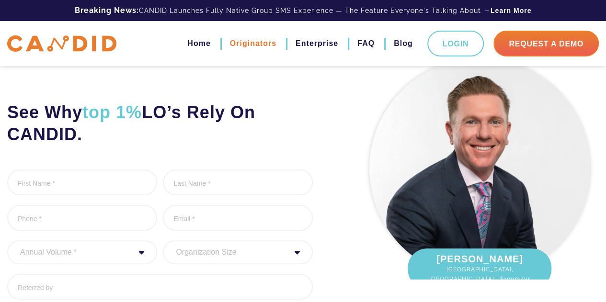 The image size is (606, 302). I want to click on input: First Name *, so click(82, 183).